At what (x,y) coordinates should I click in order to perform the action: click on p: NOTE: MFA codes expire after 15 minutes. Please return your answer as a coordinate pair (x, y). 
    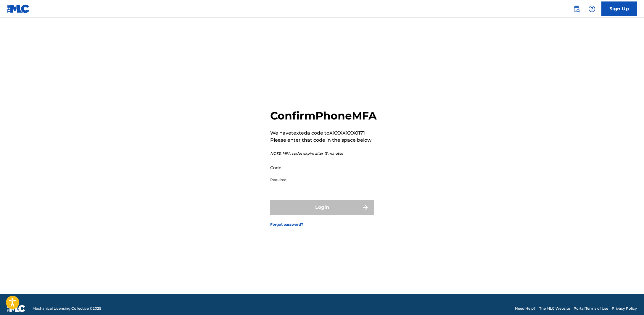
    Looking at the image, I should click on (323, 154).